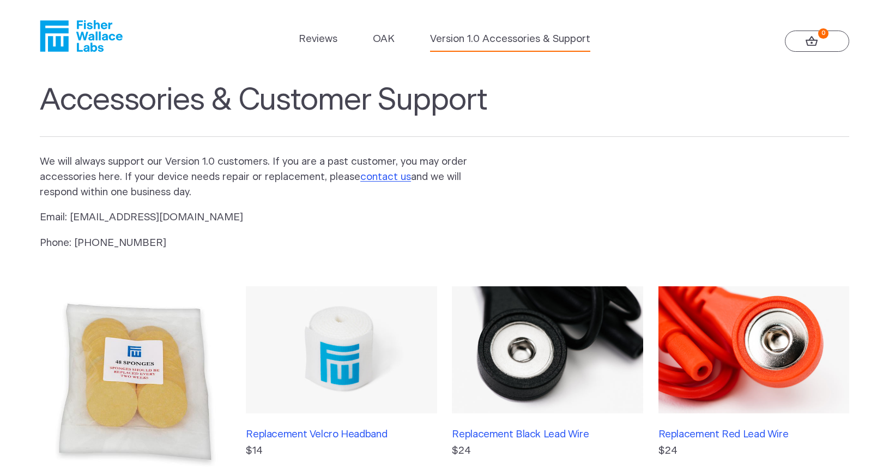  What do you see at coordinates (547, 350) in the screenshot?
I see `img: Replacement Black Lead Wire` at bounding box center [547, 350].